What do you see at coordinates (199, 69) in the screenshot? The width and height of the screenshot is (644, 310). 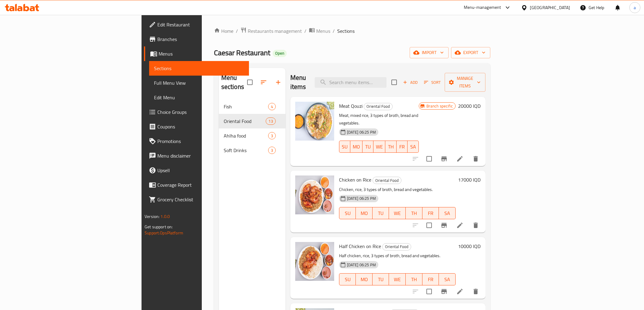 I see `a: Sections` at bounding box center [199, 69].